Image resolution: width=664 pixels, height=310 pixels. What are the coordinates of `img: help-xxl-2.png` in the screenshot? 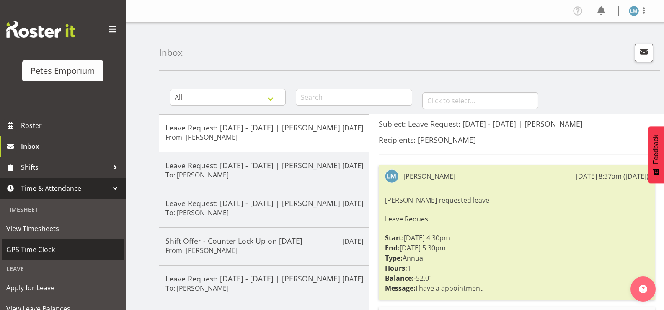 It's located at (643, 289).